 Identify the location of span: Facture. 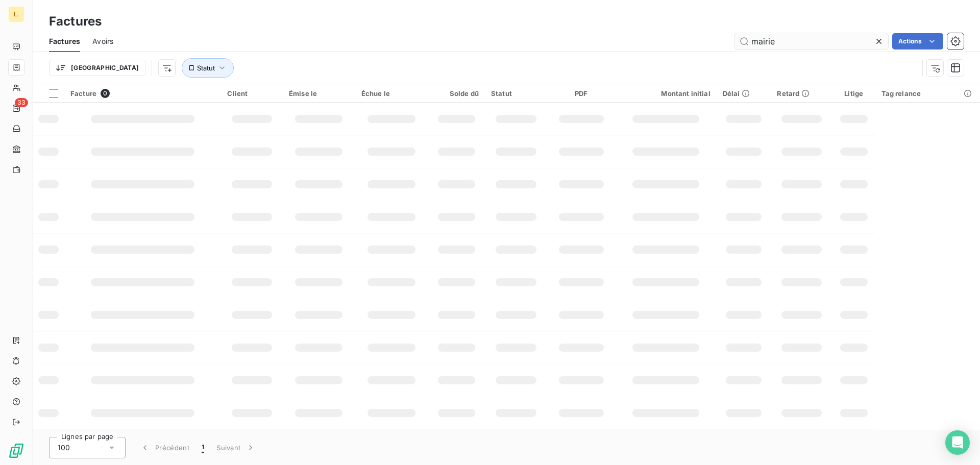
(83, 94).